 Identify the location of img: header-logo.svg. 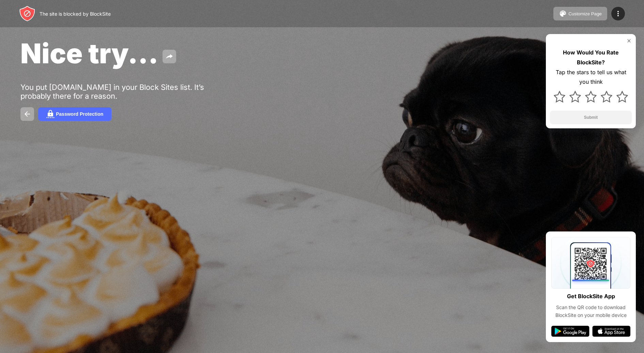
(27, 14).